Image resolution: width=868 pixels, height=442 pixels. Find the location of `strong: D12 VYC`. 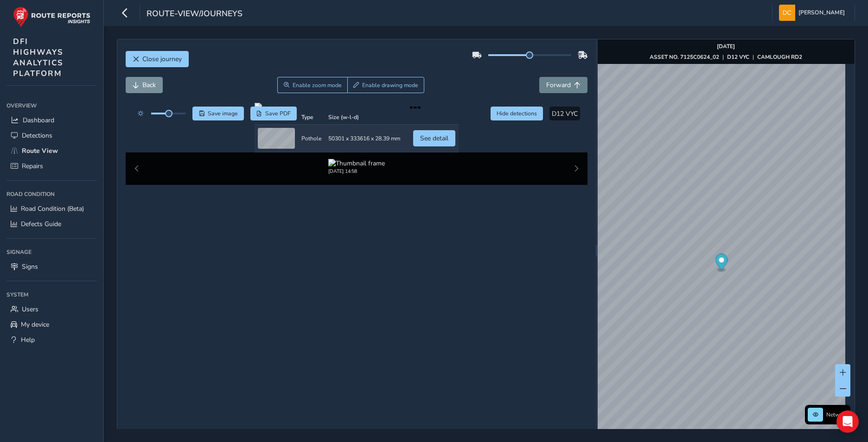

strong: D12 VYC is located at coordinates (738, 57).